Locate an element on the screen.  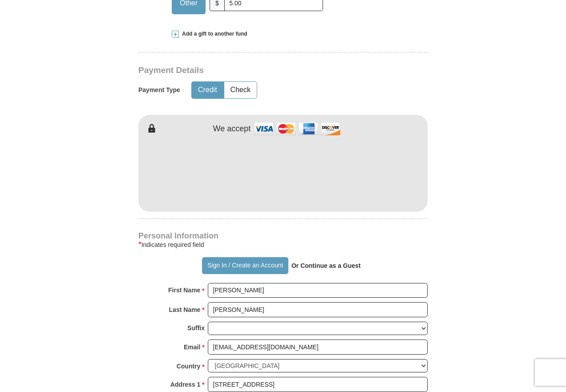
h4: Personal Information is located at coordinates (283, 236).